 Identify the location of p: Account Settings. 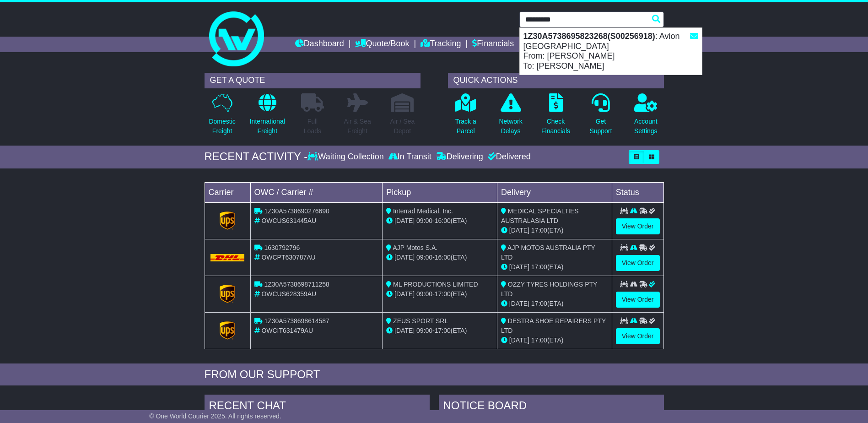
(646, 126).